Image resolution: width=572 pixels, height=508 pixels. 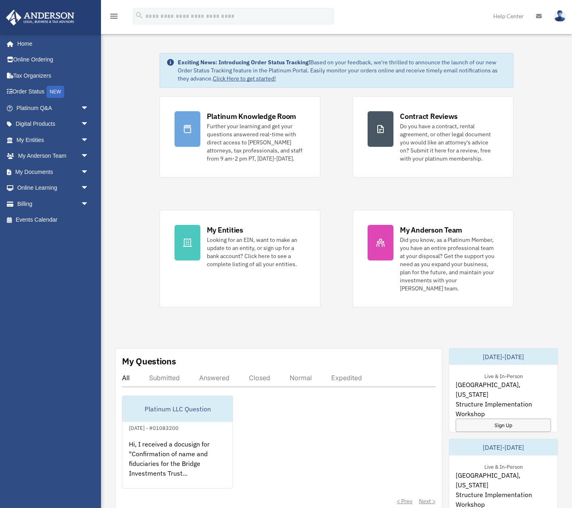 What do you see at coordinates (301, 378) in the screenshot?
I see `div: Normal` at bounding box center [301, 378].